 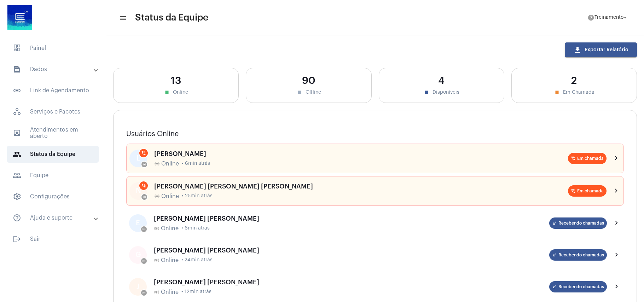 What do you see at coordinates (308, 81) in the screenshot?
I see `div: 90` at bounding box center [308, 81].